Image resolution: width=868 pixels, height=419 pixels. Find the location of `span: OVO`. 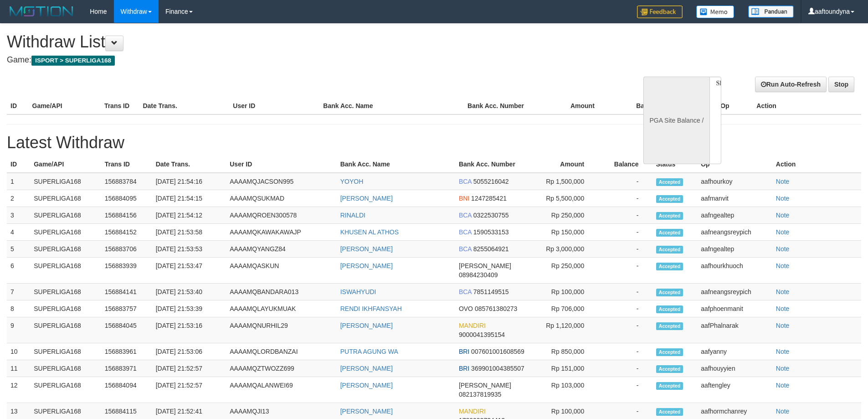

span: OVO is located at coordinates (466, 308).